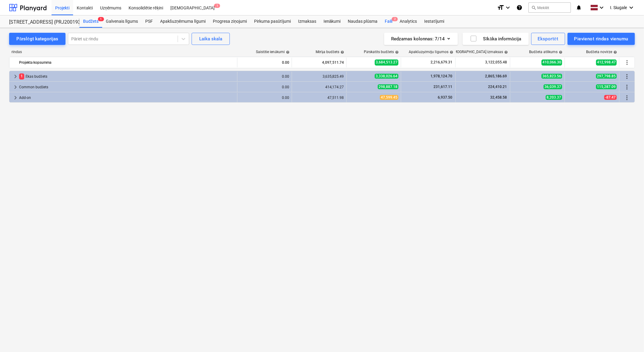 The width and height of the screenshot is (644, 352). I want to click on button: Meklēt, so click(549, 7).